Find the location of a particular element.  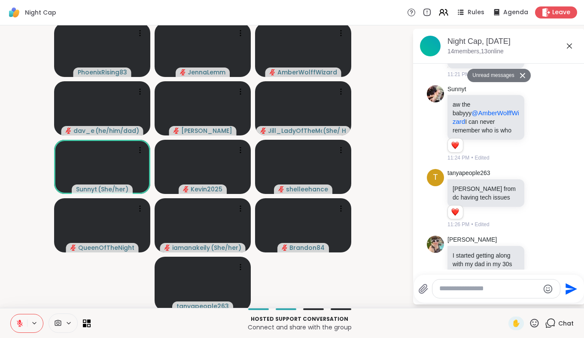

span: Sunnyt is located at coordinates (86, 189).